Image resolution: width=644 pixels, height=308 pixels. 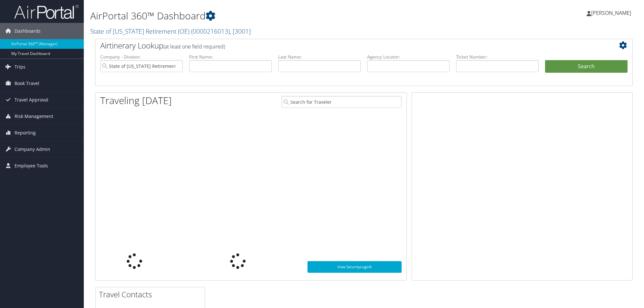 What do you see at coordinates (320, 57) in the screenshot?
I see `label: Last Name:` at bounding box center [320, 57].